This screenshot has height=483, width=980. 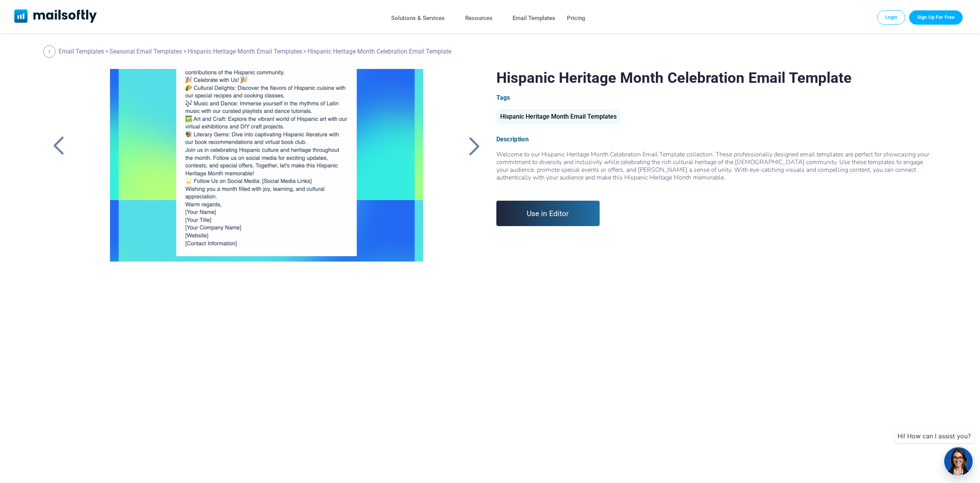 What do you see at coordinates (418, 18) in the screenshot?
I see `a: Solutions & Services` at bounding box center [418, 18].